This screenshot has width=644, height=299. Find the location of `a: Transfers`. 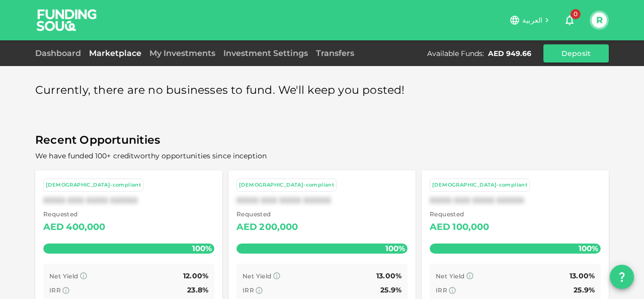

a: Transfers is located at coordinates (335, 53).